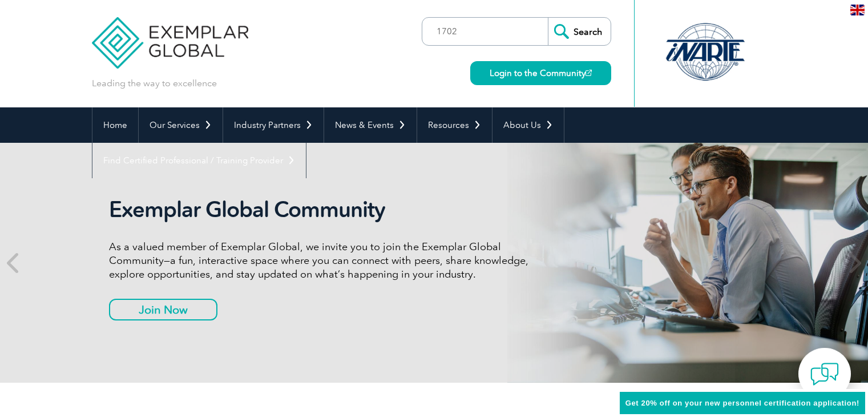 The width and height of the screenshot is (868, 417). Describe the element at coordinates (454, 125) in the screenshot. I see `a: Resources` at that location.